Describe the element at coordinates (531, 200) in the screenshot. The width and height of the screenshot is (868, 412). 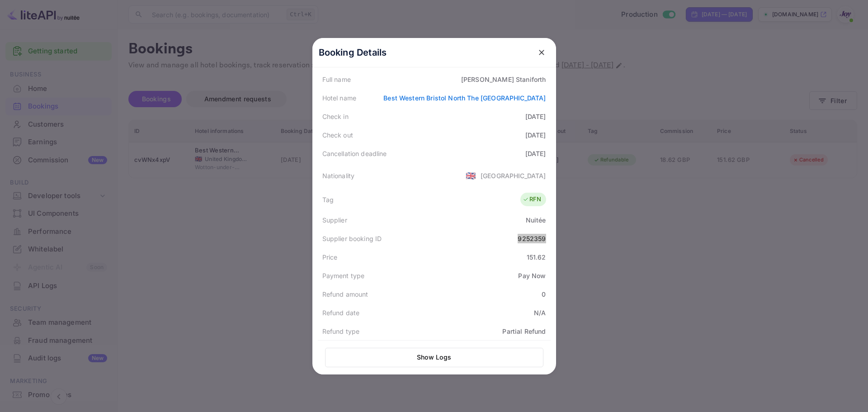
I see `div: RFN` at that location.